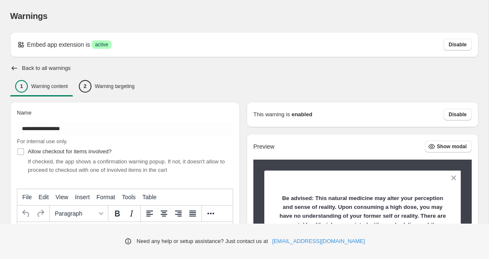  Describe the element at coordinates (107, 86) in the screenshot. I see `button: 2Warning targeting` at that location.